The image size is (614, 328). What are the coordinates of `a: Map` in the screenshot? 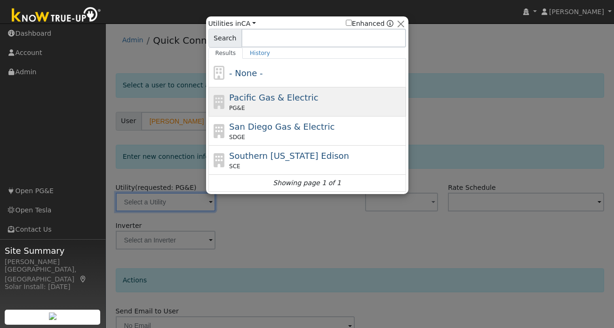 It's located at (83, 279).